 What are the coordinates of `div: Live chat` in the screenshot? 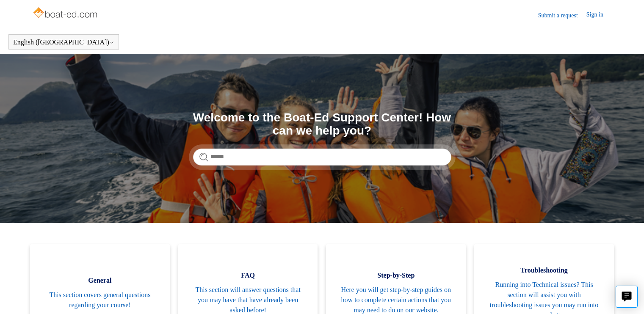 It's located at (627, 297).